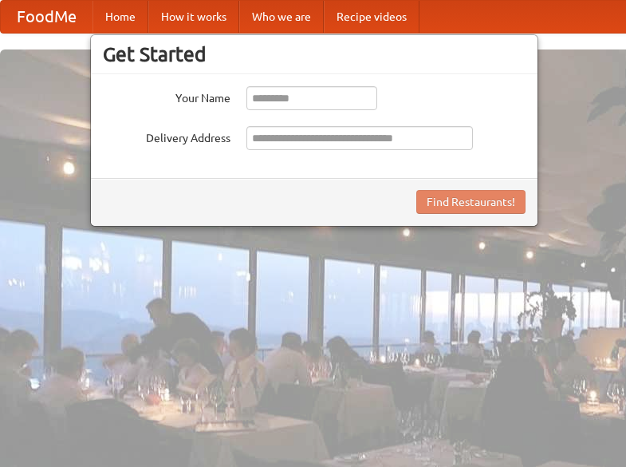  Describe the element at coordinates (470, 202) in the screenshot. I see `button: Find Restaurants!` at that location.